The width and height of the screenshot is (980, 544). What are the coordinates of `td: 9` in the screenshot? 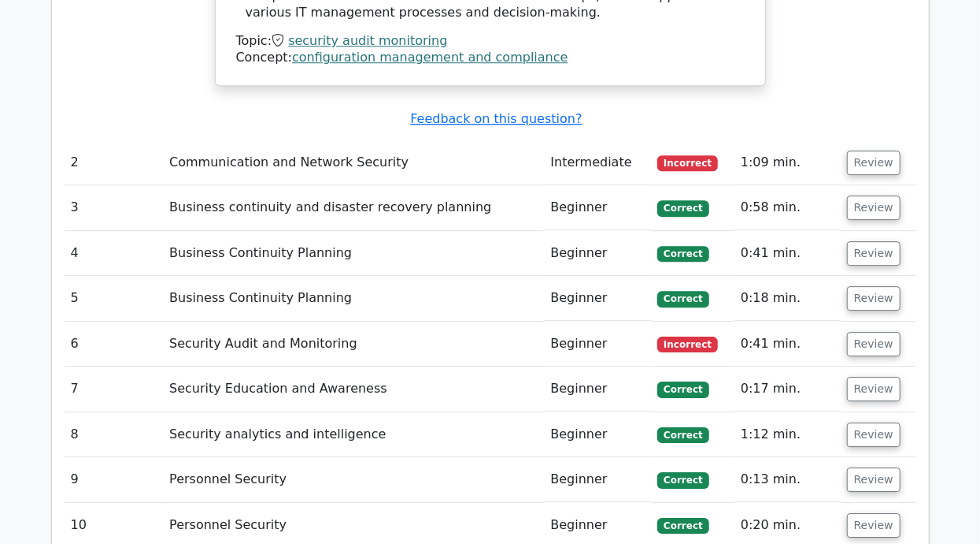 It's located at (114, 479).